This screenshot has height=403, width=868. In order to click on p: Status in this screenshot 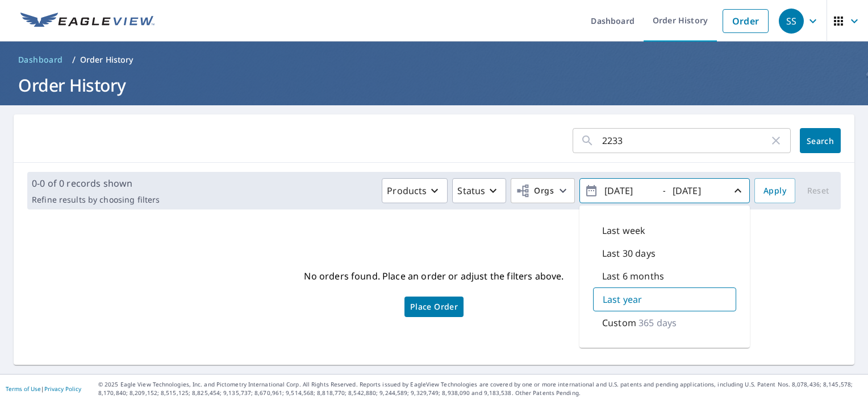, I will do `click(471, 191)`.